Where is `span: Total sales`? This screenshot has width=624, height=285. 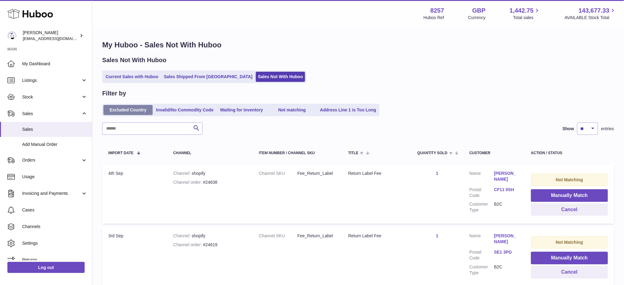
span: Total sales is located at coordinates (527, 18).